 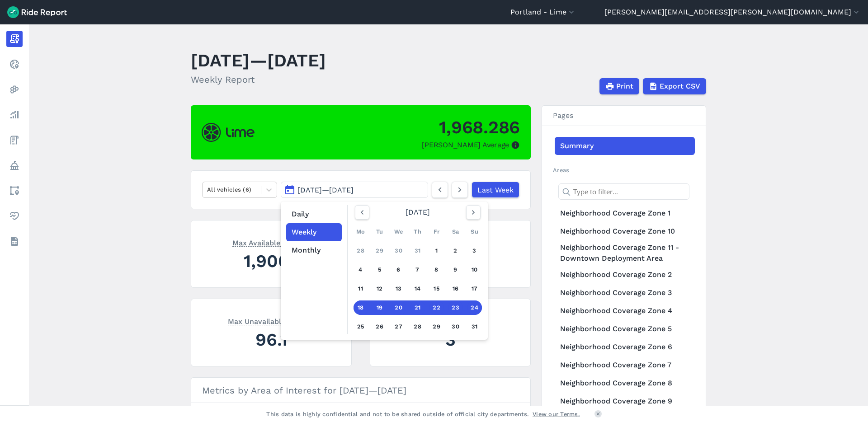 I want to click on a: Policy, so click(x=15, y=165).